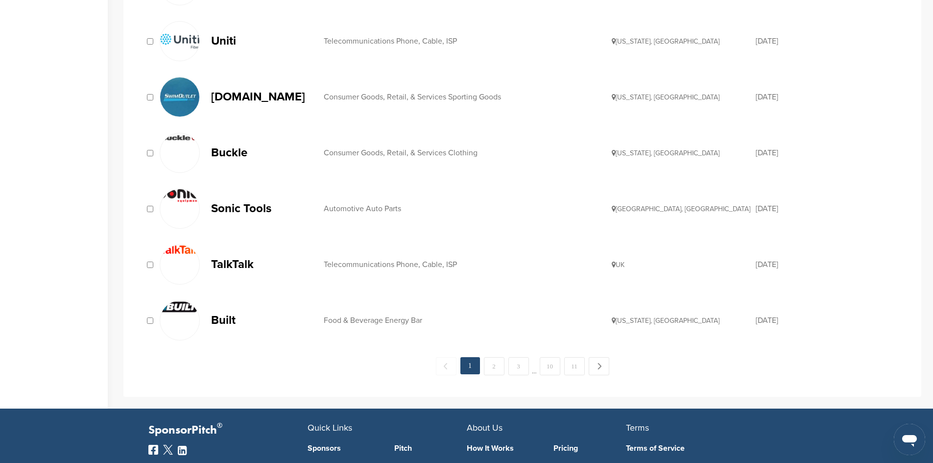 The width and height of the screenshot is (933, 463). What do you see at coordinates (590, 448) in the screenshot?
I see `a: Pricing` at bounding box center [590, 448].